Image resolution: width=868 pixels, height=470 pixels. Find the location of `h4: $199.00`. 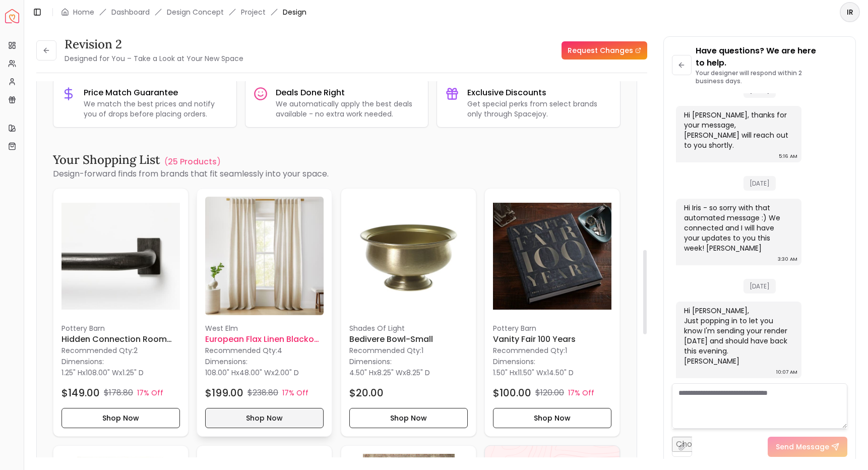

h4: $199.00 is located at coordinates (224, 394).